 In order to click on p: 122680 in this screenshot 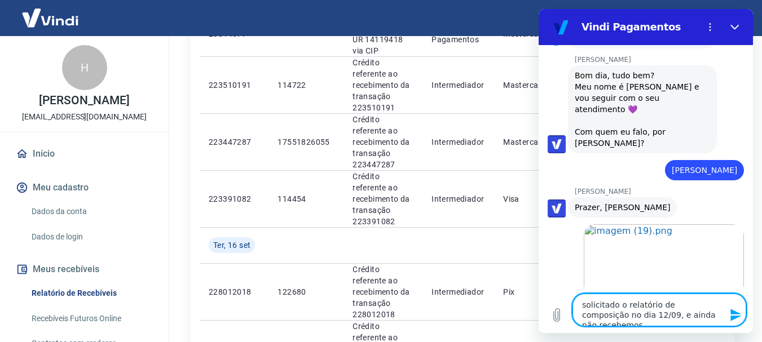, I will do `click(306, 292)`.